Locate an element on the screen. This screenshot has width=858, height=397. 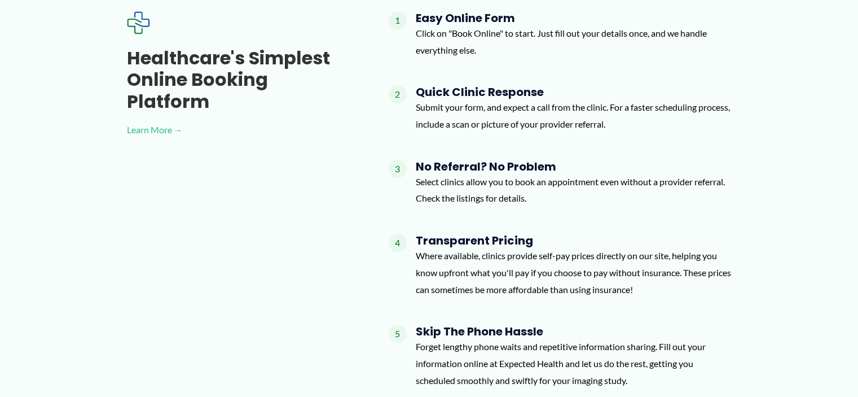
h4: Transparent Pricing is located at coordinates (574, 240).